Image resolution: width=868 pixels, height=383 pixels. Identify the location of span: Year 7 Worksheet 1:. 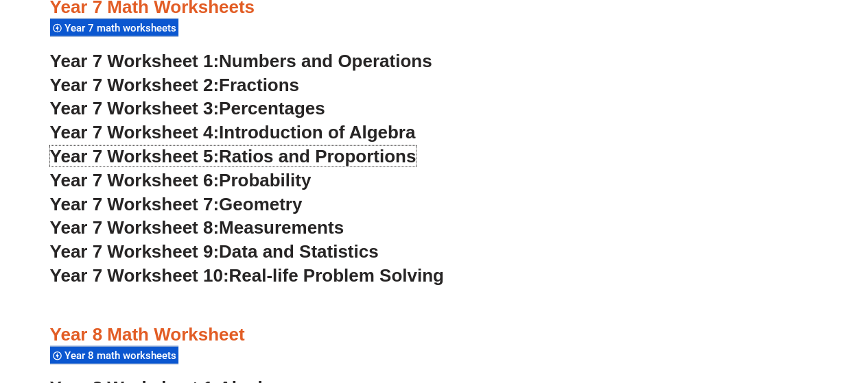
(134, 61).